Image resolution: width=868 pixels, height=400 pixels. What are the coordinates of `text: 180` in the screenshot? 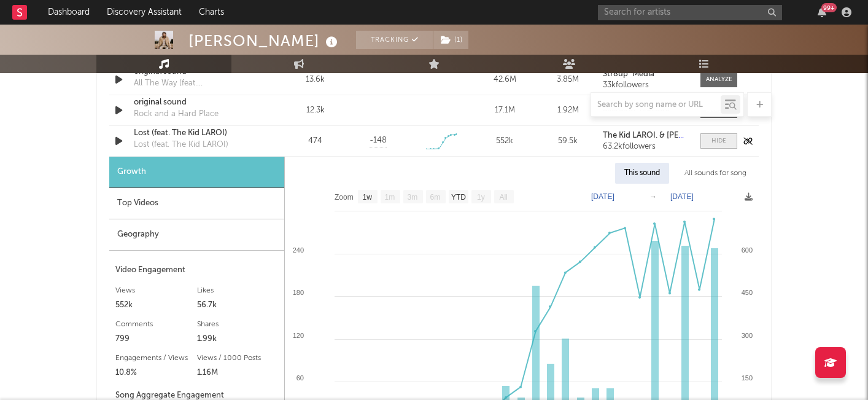 It's located at (298, 293).